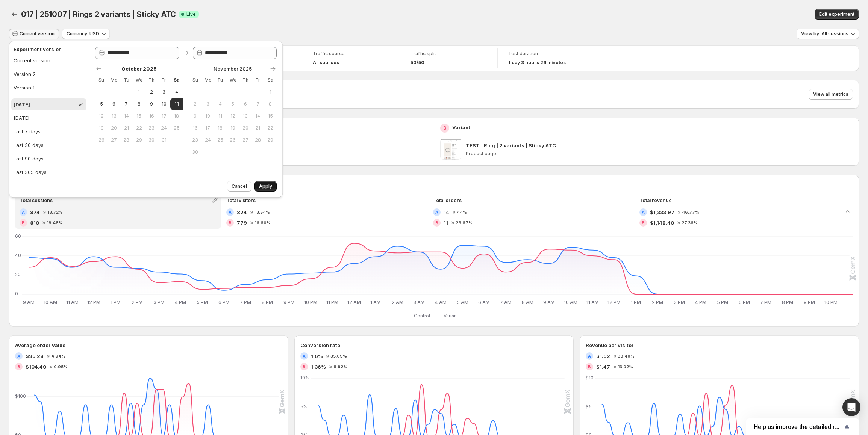  Describe the element at coordinates (195, 128) in the screenshot. I see `span: 16` at that location.